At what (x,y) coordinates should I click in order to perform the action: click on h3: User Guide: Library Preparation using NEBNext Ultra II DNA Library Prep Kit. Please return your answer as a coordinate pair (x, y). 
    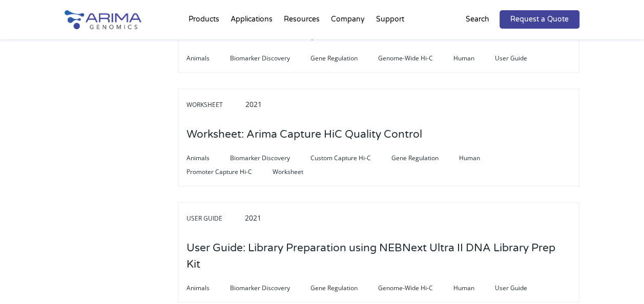
    Looking at the image, I should click on (378, 256).